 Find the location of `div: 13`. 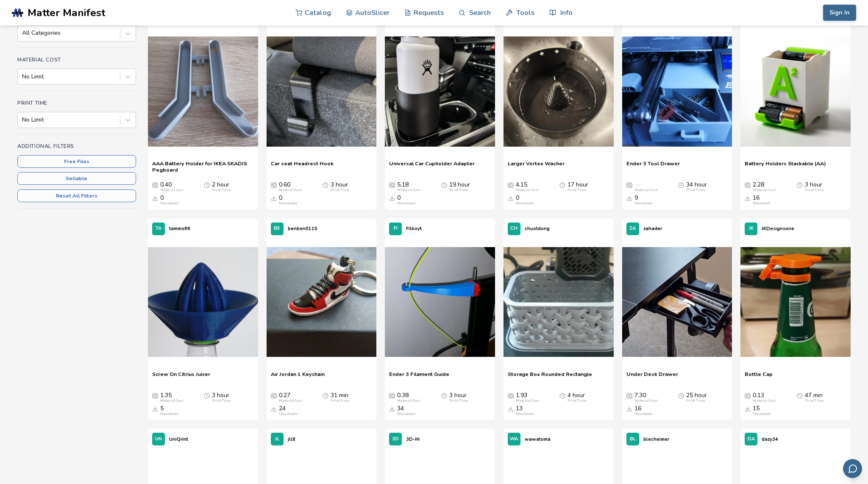

div: 13 is located at coordinates (525, 411).